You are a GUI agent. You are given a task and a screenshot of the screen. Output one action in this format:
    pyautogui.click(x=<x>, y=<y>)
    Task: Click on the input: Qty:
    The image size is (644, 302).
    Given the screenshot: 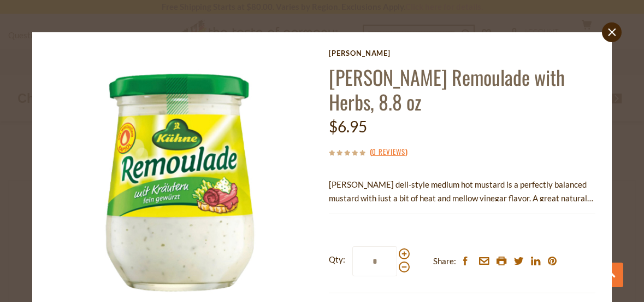 What is the action you would take?
    pyautogui.click(x=375, y=261)
    